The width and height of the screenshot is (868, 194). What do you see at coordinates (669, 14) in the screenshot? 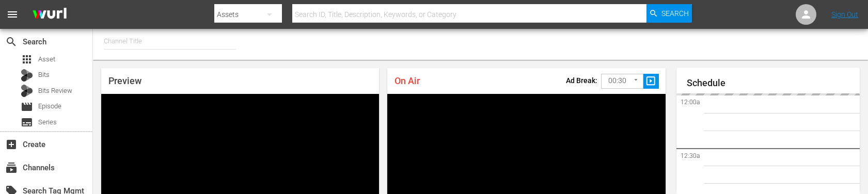
I see `button: Search` at bounding box center [669, 14].